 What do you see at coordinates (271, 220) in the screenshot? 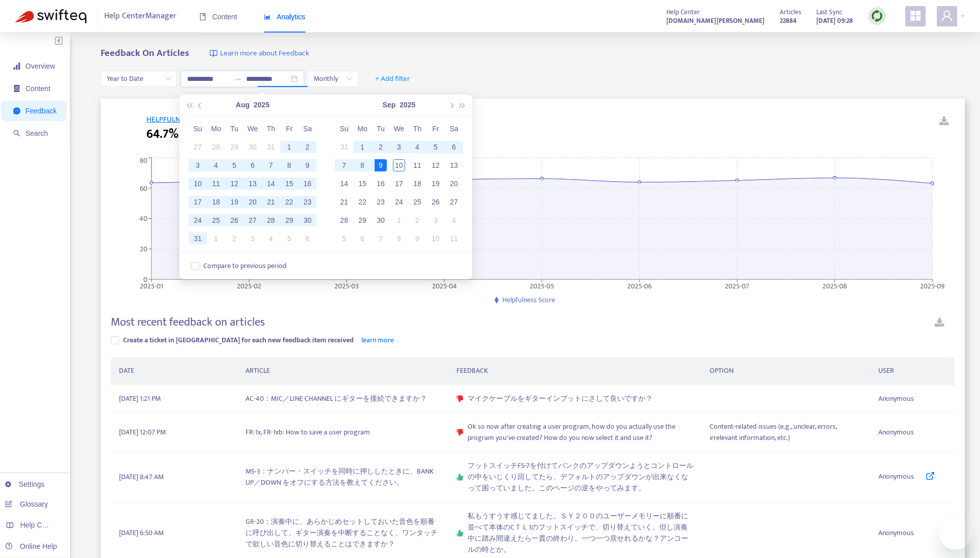
I see `td: 2025-08-28` at bounding box center [271, 220].